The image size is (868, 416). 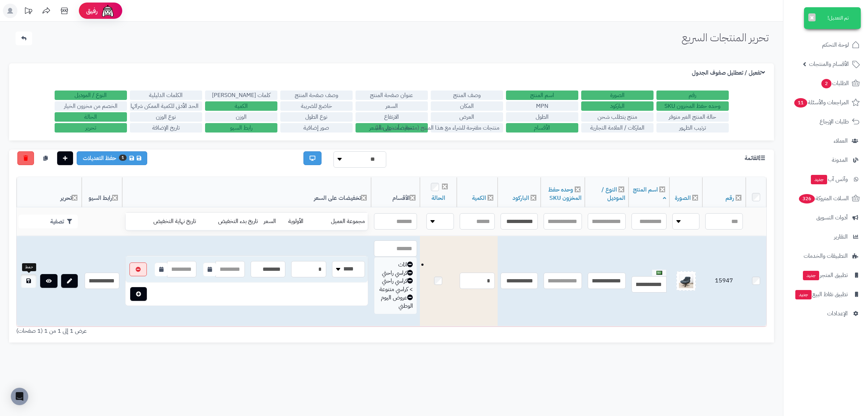 I want to click on span: تطبيق نقاط البيع, so click(x=821, y=294).